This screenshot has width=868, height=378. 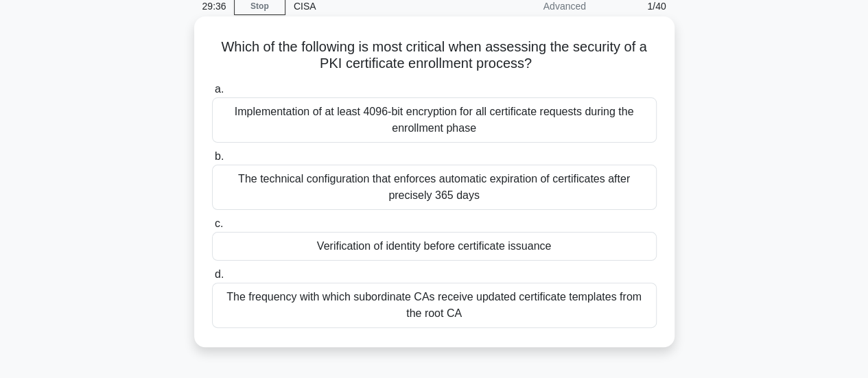 I want to click on div: Implementation of at least 4096-bit encryption for all certificate requests during the enrollment..., so click(x=434, y=120).